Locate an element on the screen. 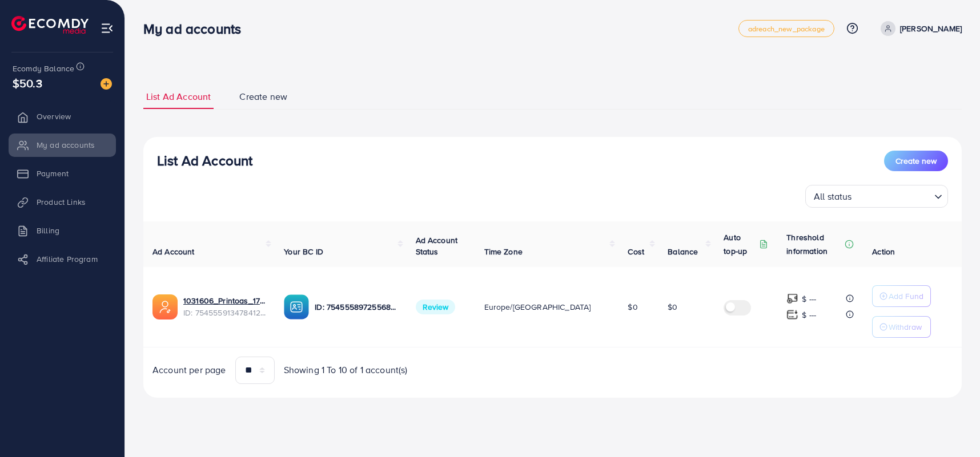 The width and height of the screenshot is (980, 457). h3: List Ad Account is located at coordinates (204, 160).